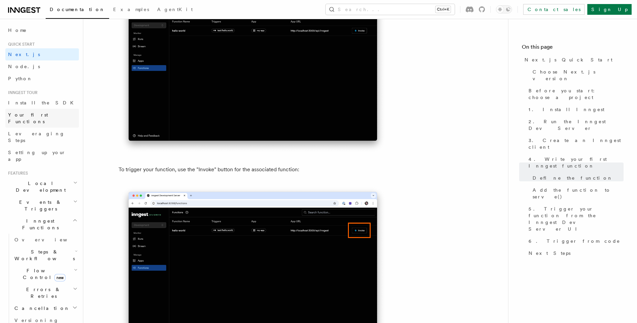 This screenshot has height=323, width=637. I want to click on a: Node.js, so click(42, 67).